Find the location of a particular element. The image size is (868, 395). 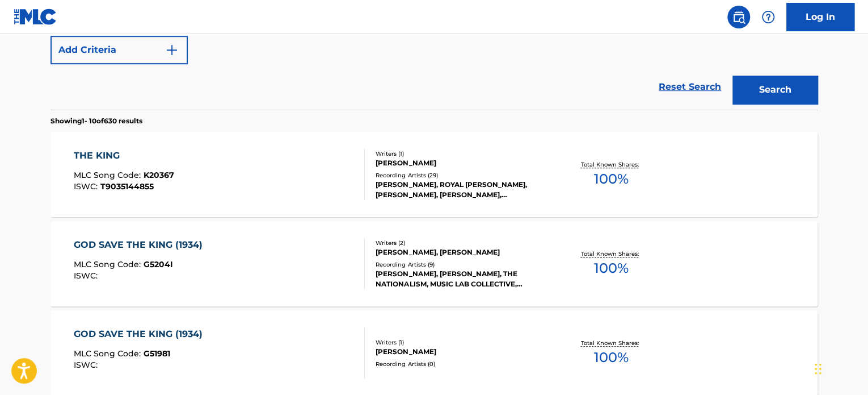

div: Recording Artists ( 9 ) is located at coordinates (461, 264).